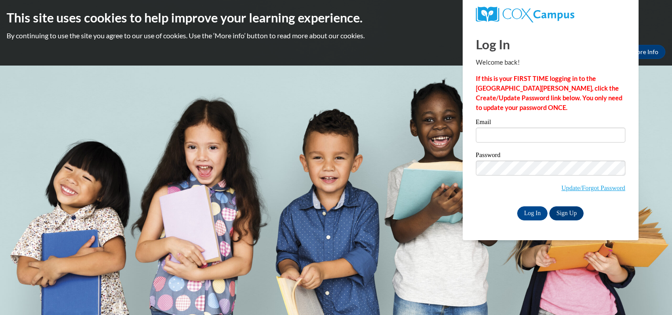 Image resolution: width=672 pixels, height=315 pixels. Describe the element at coordinates (532, 213) in the screenshot. I see `input: Log In` at that location.